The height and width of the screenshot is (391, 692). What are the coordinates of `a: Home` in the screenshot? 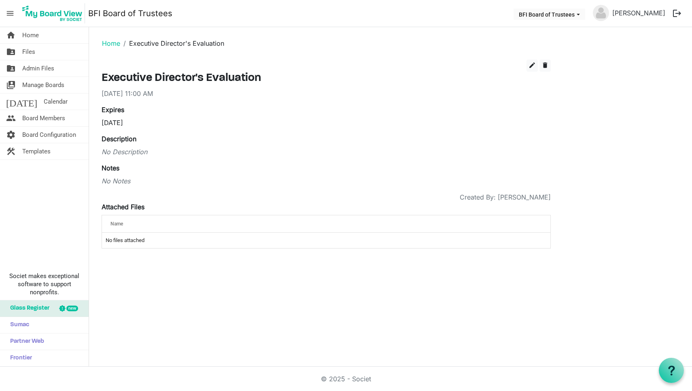 It's located at (111, 43).